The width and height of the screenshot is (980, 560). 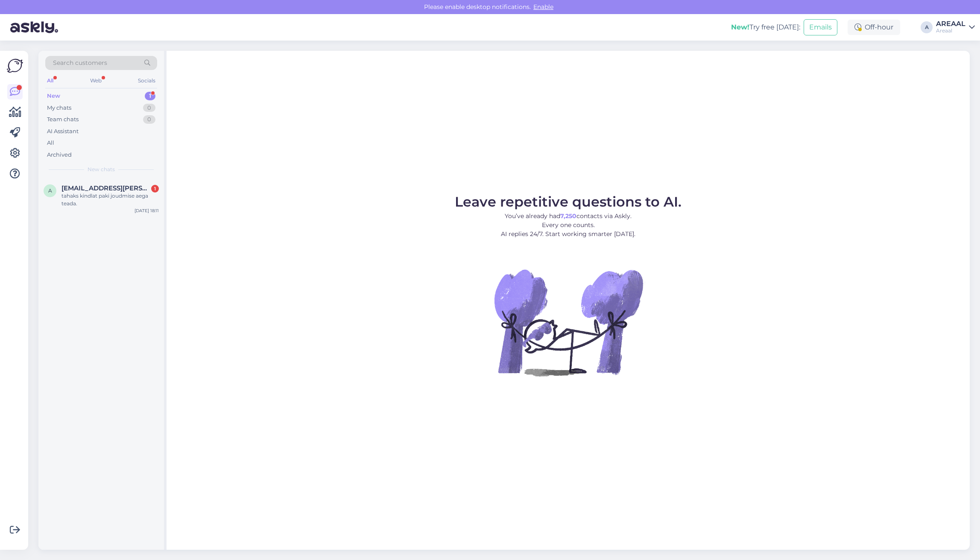 I want to click on div: New, so click(x=54, y=96).